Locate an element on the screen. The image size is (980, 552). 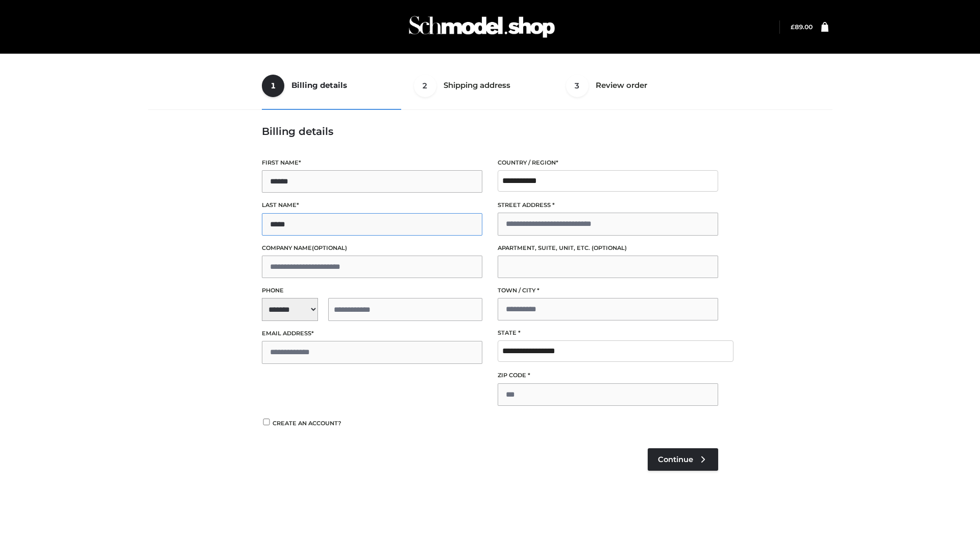
label: Town / City is located at coordinates (608, 290).